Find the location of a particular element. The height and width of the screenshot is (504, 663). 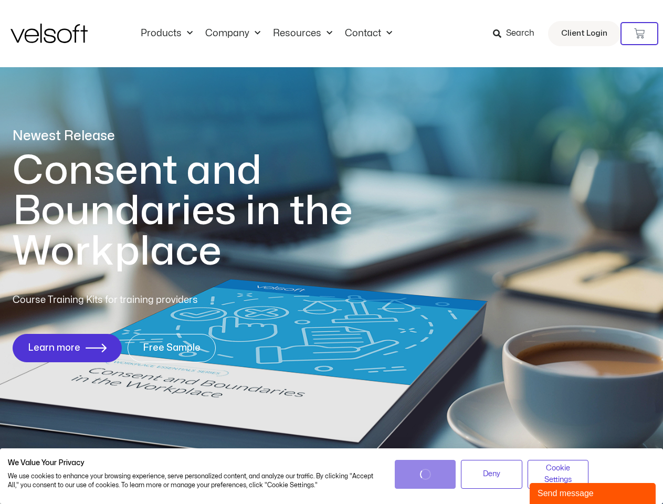

p: Newest Release is located at coordinates (204, 136).